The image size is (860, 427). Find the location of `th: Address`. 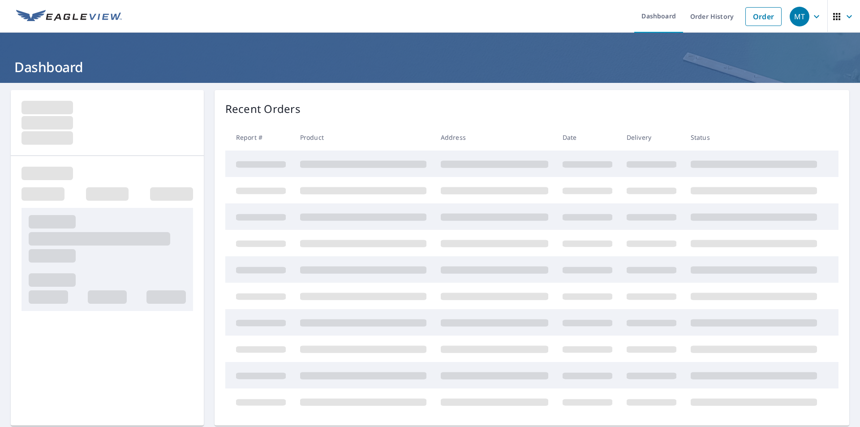

th: Address is located at coordinates (495, 137).